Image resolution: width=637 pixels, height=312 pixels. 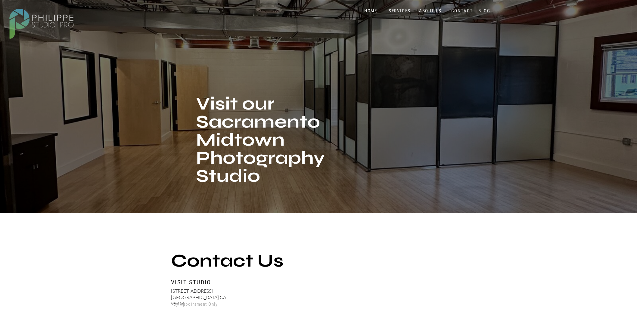 I want to click on p: Visit Studio, so click(x=230, y=282).